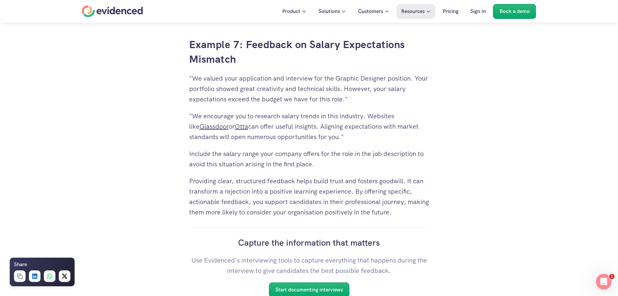 The height and width of the screenshot is (296, 618). Describe the element at coordinates (309, 159) in the screenshot. I see `p: Include the salary range your company offers for the role in the job description to avoid this si...` at that location.